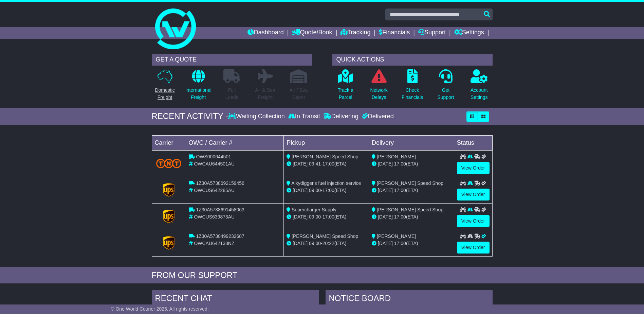 The height and width of the screenshot is (314, 644). What do you see at coordinates (169, 163) in the screenshot?
I see `img: TNT_Domestic.png` at bounding box center [169, 163].